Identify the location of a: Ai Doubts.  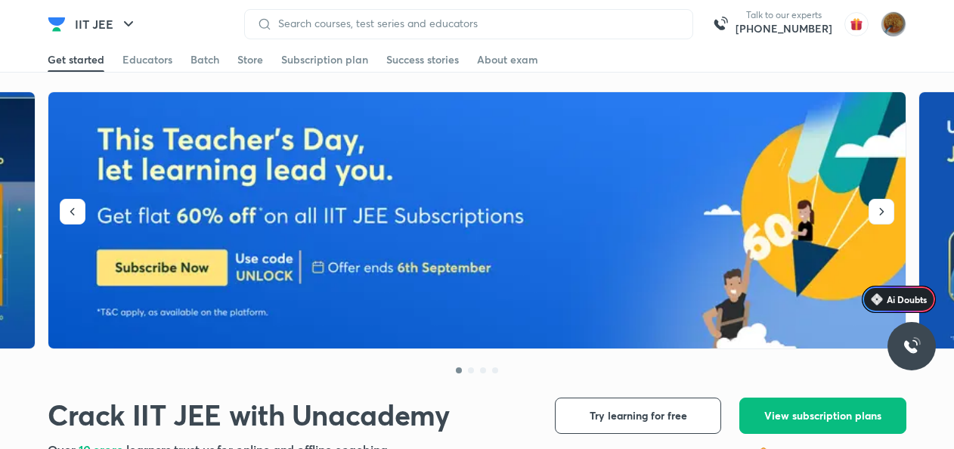
(899, 299).